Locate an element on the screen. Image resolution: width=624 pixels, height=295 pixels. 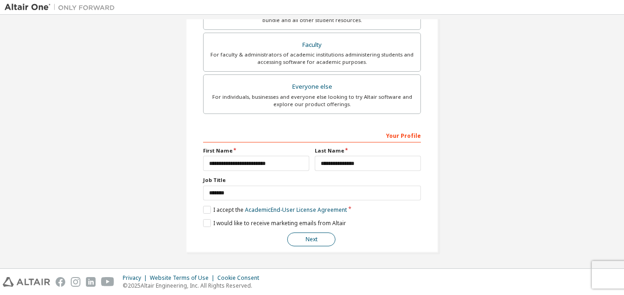
label: Last Name is located at coordinates (367, 151).